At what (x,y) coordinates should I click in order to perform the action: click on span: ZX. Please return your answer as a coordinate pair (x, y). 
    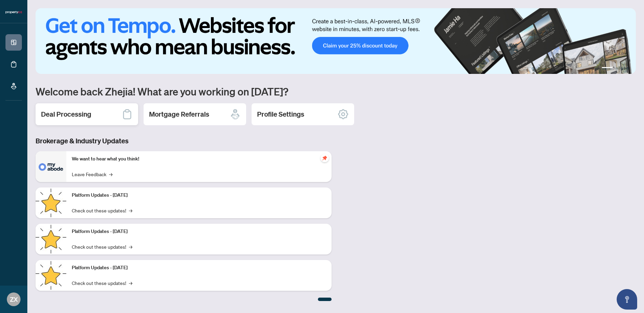
    Looking at the image, I should click on (14, 299).